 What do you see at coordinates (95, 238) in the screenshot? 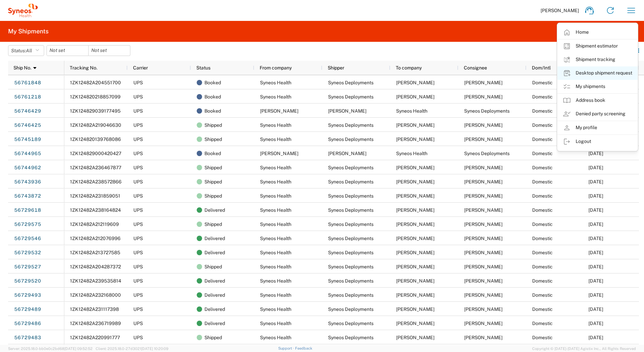
I see `span: 1ZK12482A212076996` at bounding box center [95, 238].